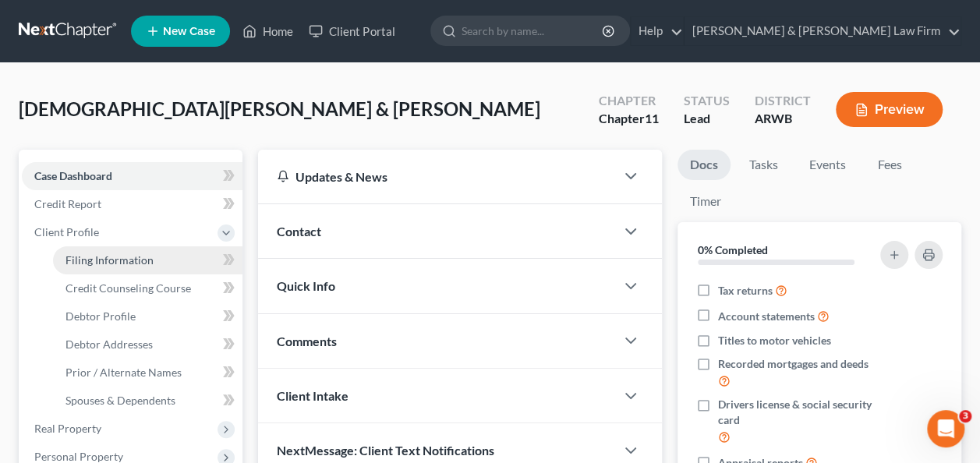 The width and height of the screenshot is (980, 463). I want to click on span: Comments, so click(306, 340).